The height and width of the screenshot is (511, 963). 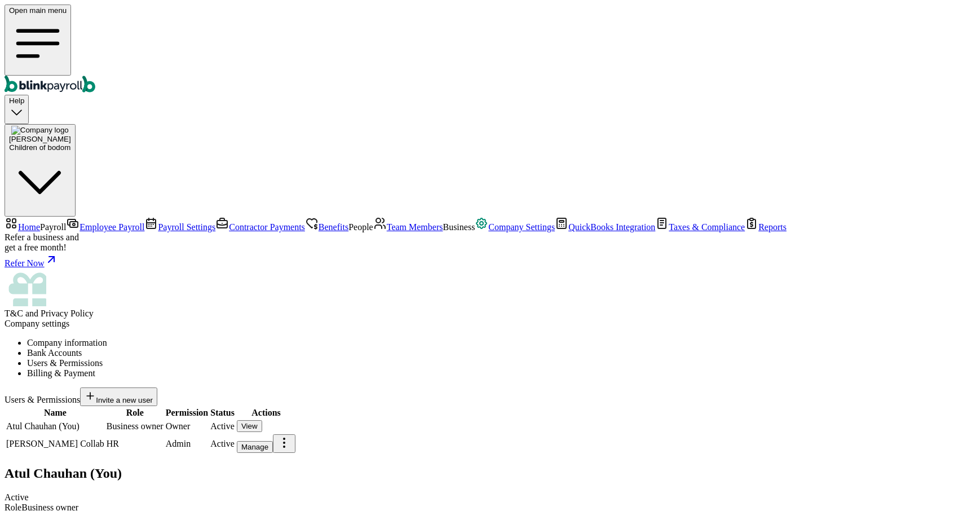 I want to click on span: Owner, so click(x=178, y=426).